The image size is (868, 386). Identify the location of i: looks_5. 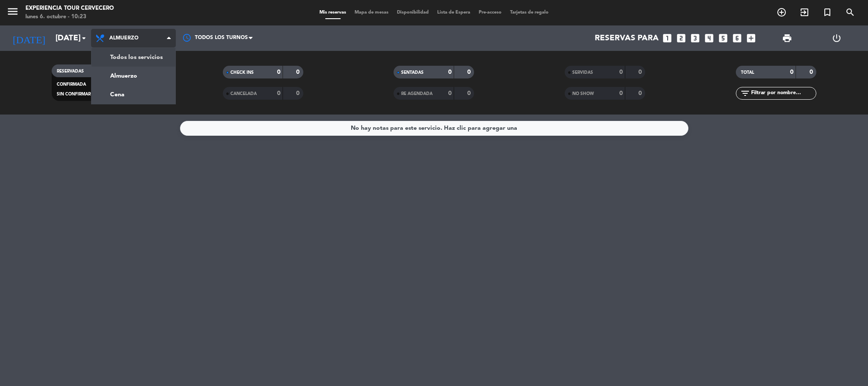
(723, 38).